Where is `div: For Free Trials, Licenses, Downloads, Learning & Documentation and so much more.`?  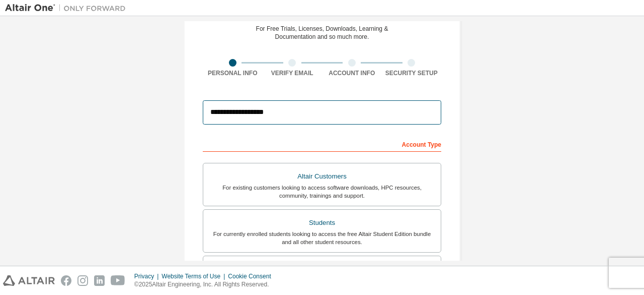 div: For Free Trials, Licenses, Downloads, Learning & Documentation and so much more. is located at coordinates (322, 33).